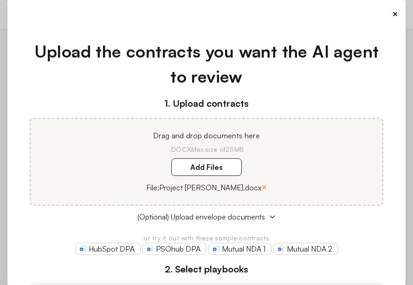 Image resolution: width=413 pixels, height=285 pixels. Describe the element at coordinates (206, 269) in the screenshot. I see `h3: 2. Select playbooks` at that location.